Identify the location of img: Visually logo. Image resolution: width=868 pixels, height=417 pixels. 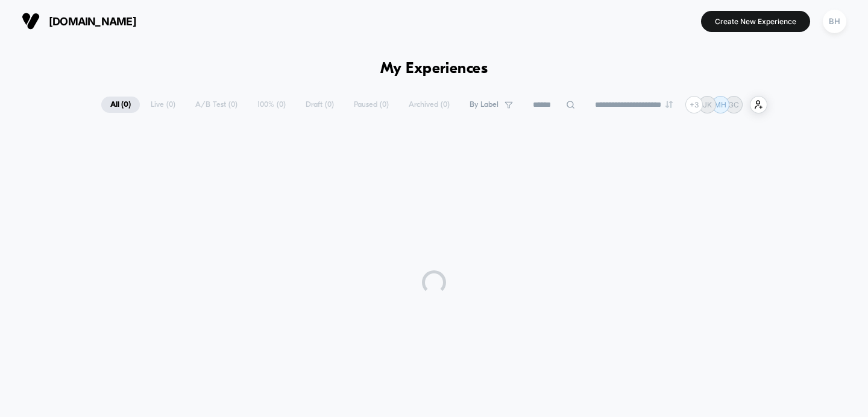
(31, 21).